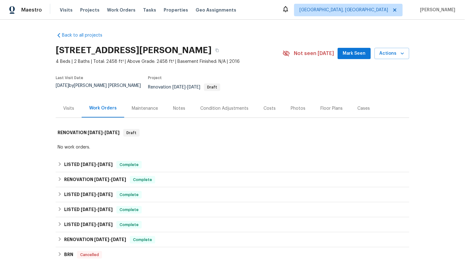 This screenshot has height=262, width=465. Describe the element at coordinates (70, 78) in the screenshot. I see `span: Last Visit Date` at that location.